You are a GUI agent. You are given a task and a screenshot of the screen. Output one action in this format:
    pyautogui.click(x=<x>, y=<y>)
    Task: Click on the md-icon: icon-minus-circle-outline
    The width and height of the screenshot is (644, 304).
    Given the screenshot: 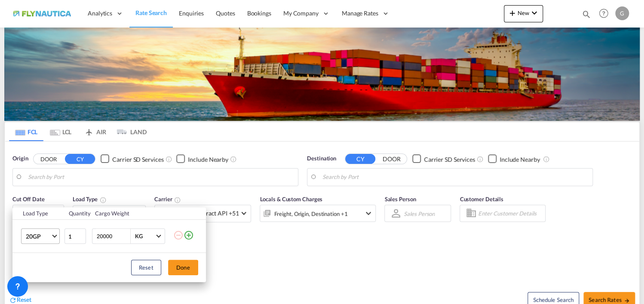 What is the action you would take?
    pyautogui.click(x=179, y=235)
    